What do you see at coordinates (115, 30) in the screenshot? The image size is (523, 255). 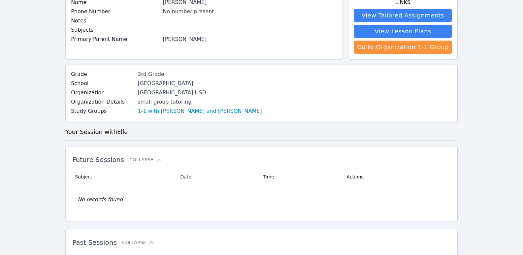 I see `label: Subjects` at bounding box center [115, 30].